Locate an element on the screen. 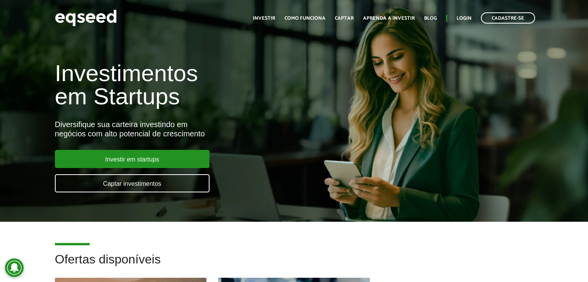 Image resolution: width=588 pixels, height=282 pixels. a: Blog is located at coordinates (431, 18).